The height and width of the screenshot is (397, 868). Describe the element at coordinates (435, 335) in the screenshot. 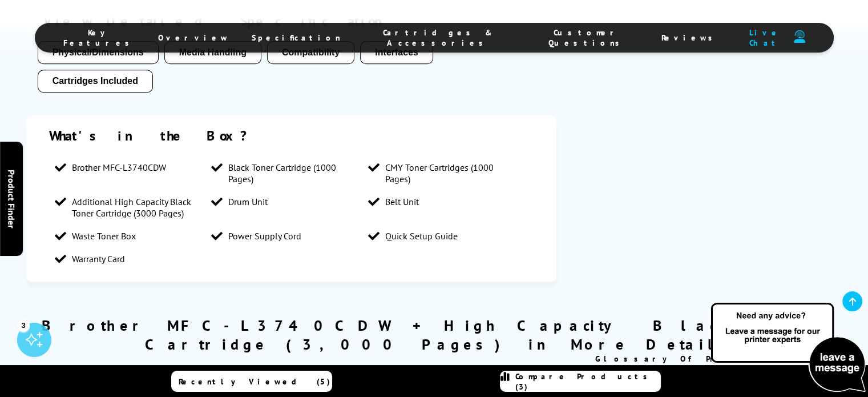

I see `h2: Brother MFC-L3740CDW + High Capacity Black Toner Cartridge (3,000 Pages) in More Detail` at that location.